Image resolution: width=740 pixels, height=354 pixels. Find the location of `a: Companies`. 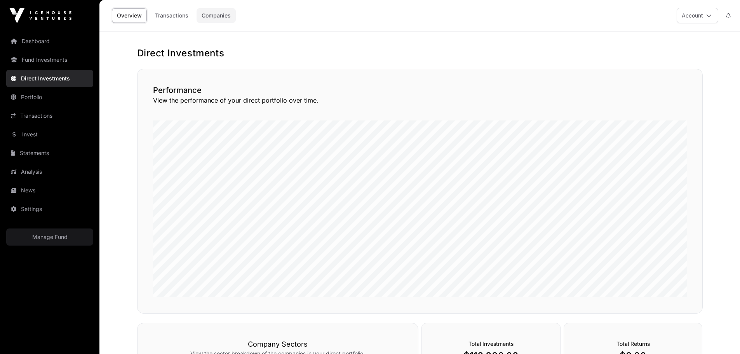

a: Companies is located at coordinates (216, 16).